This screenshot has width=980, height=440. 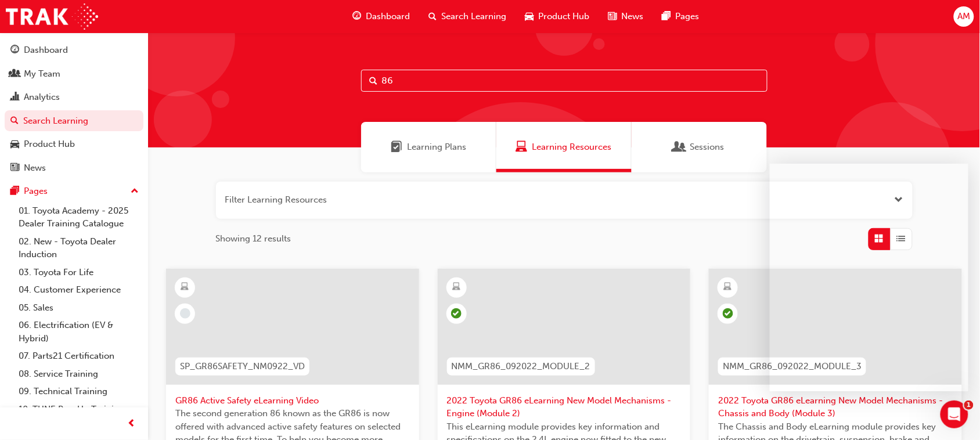 What do you see at coordinates (374, 81) in the screenshot?
I see `span: Search` at bounding box center [374, 81].